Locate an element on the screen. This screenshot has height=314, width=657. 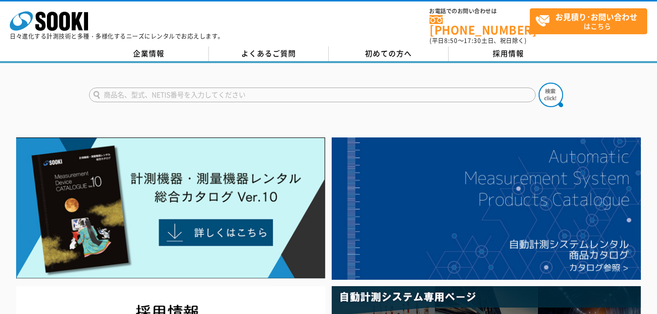
span: お電話でのお問い合わせは is located at coordinates (479, 11).